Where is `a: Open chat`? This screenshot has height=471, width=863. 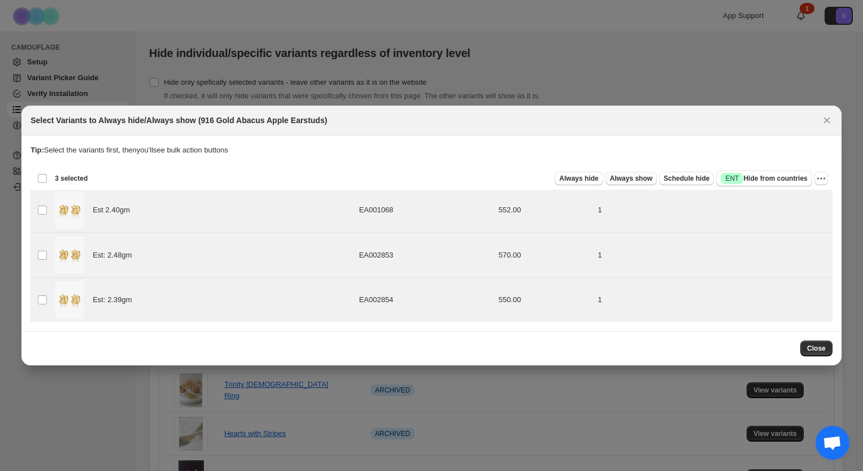 a: Open chat is located at coordinates (833, 443).